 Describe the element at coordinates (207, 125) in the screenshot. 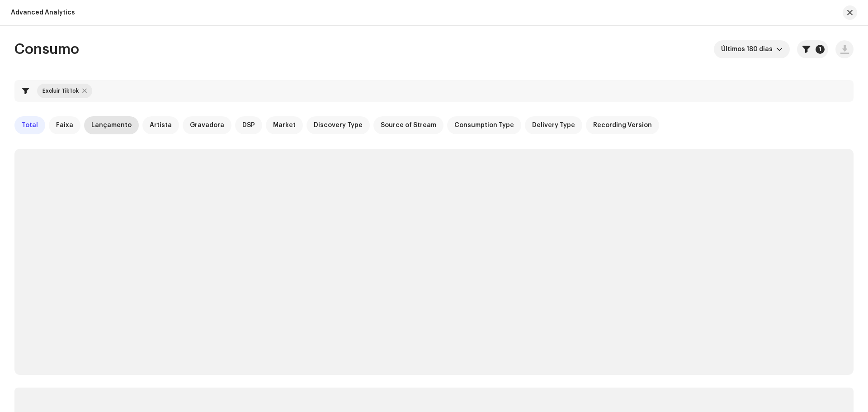

I see `span: Gravadora` at that location.